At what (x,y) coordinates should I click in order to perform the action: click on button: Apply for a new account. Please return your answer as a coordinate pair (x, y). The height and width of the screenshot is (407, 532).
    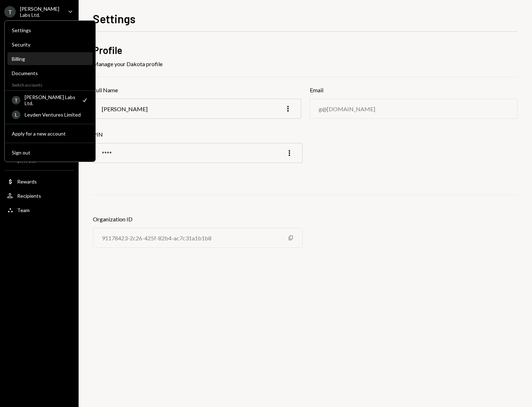
    Looking at the image, I should click on (50, 134).